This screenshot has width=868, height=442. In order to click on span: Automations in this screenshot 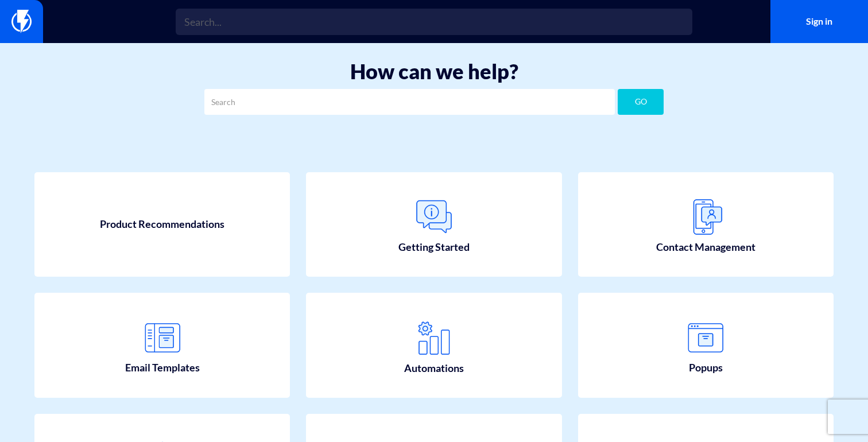, I will do `click(434, 369)`.